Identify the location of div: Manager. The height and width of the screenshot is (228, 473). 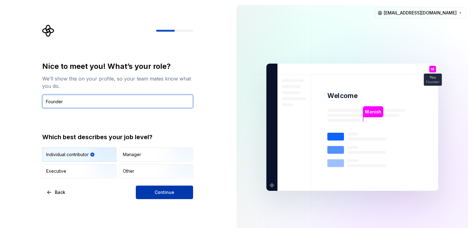
(132, 155).